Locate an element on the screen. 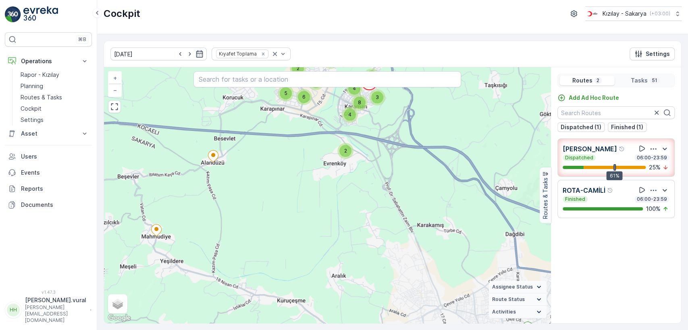 The width and height of the screenshot is (688, 330). p: Add Ad Hoc Route is located at coordinates (593, 98).